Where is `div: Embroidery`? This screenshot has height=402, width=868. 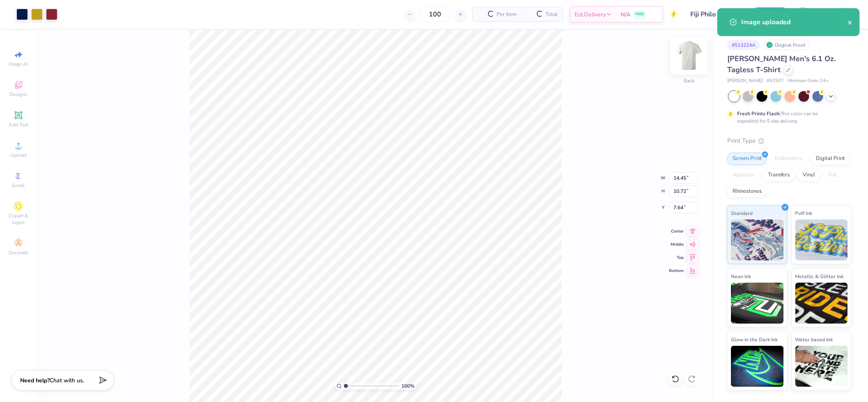 div: Embroidery is located at coordinates (789, 159).